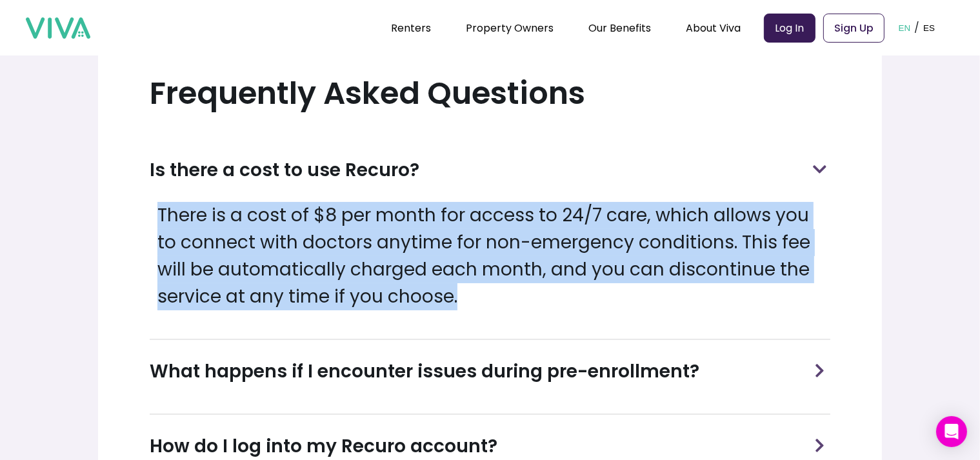  Describe the element at coordinates (490, 256) in the screenshot. I see `p: There is a cost of $8 per month for access to 24/7 care, which allows you to connect with doctors...` at that location.